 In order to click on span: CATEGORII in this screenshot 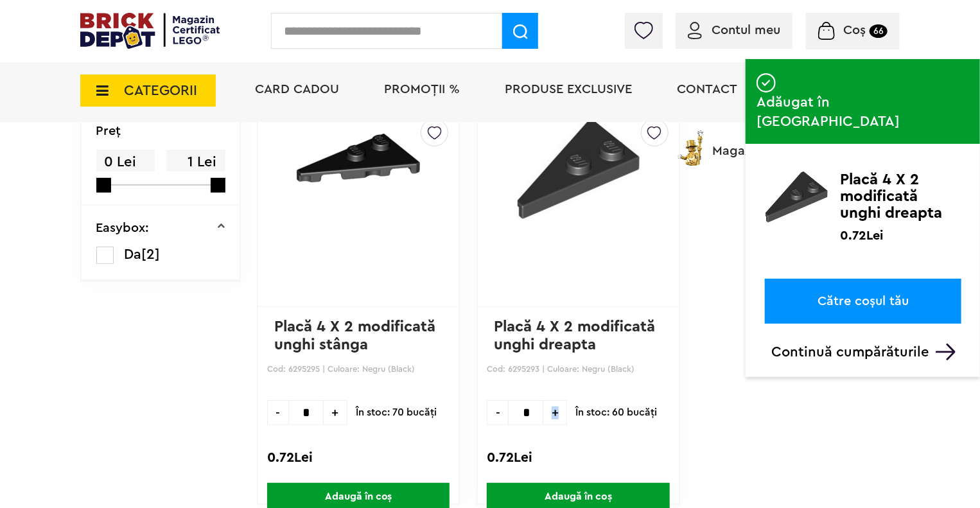, I will do `click(160, 90)`.